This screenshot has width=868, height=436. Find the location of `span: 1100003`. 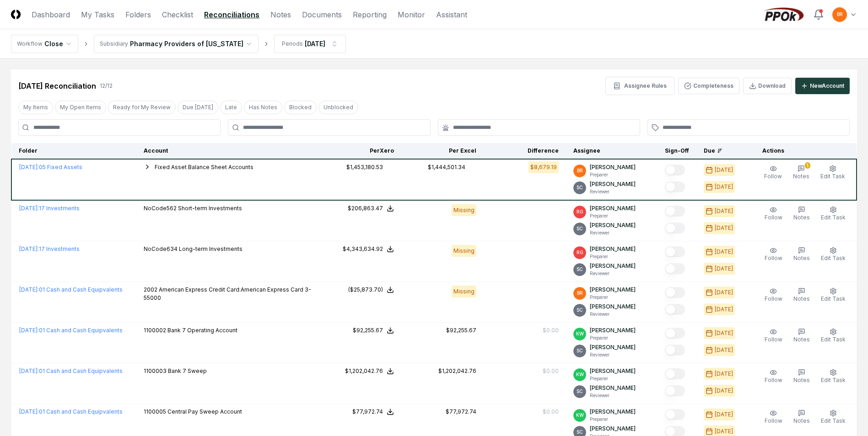

span: 1100003 is located at coordinates (155, 371).